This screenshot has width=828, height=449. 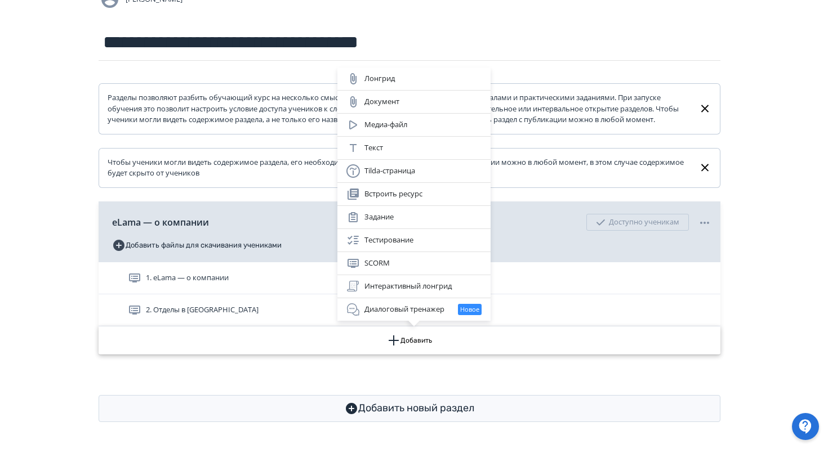 I want to click on div: Интерактивный лонгрид, so click(x=414, y=287).